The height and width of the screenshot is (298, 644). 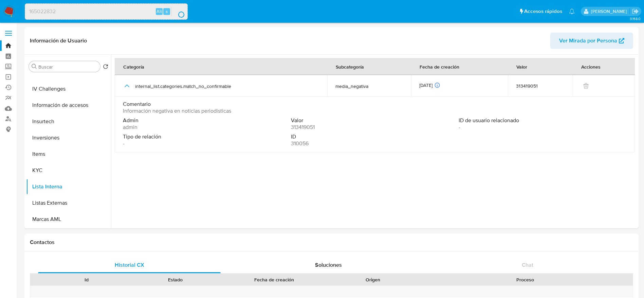 What do you see at coordinates (69, 170) in the screenshot?
I see `button: KYC` at bounding box center [69, 170].